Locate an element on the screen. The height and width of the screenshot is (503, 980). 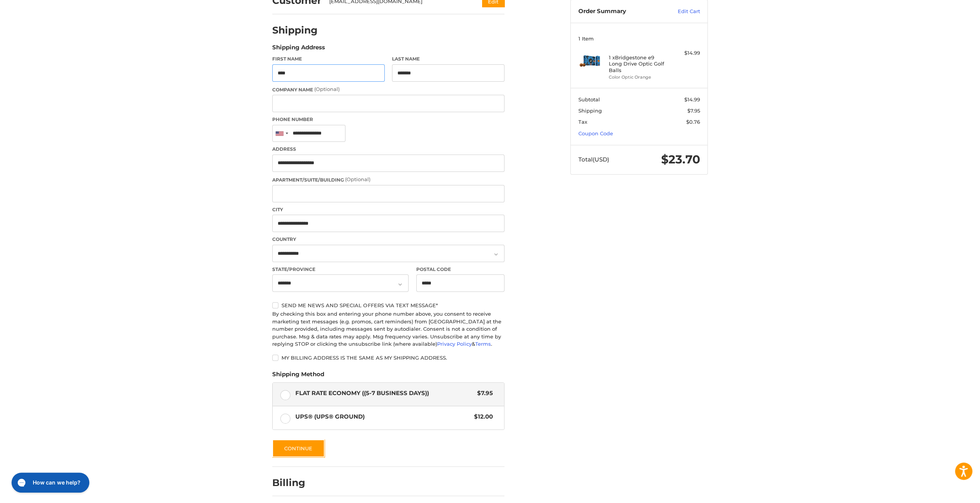
legend: Shipping Method is located at coordinates (298, 376).